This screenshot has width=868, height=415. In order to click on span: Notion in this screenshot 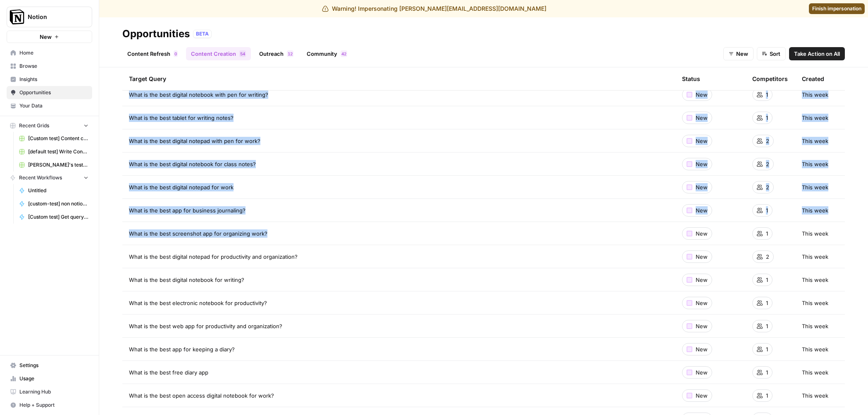, I will do `click(53, 17)`.